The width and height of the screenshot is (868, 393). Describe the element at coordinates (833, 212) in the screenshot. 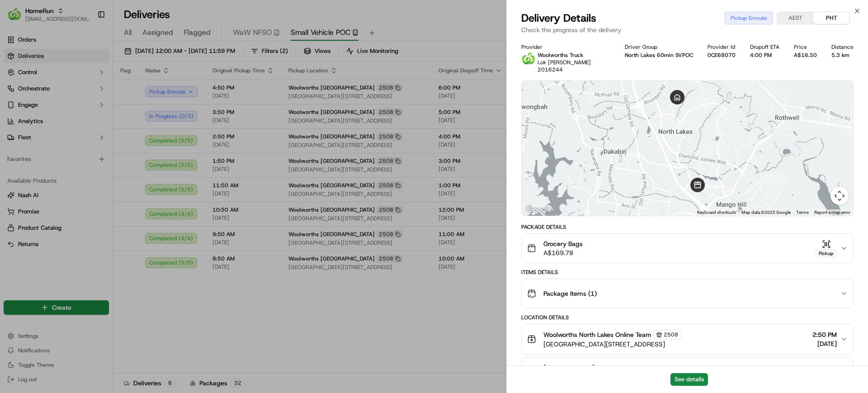

I see `a: Report a map error` at that location.